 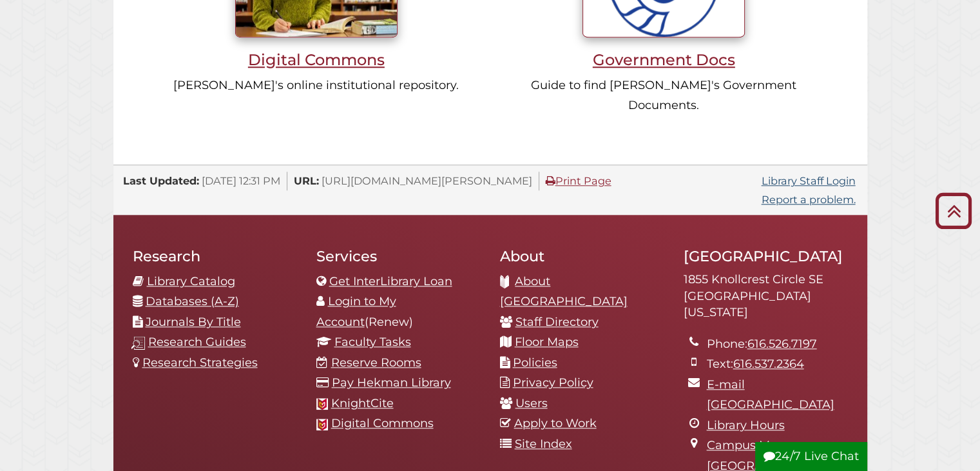 I want to click on h2: Research, so click(x=215, y=256).